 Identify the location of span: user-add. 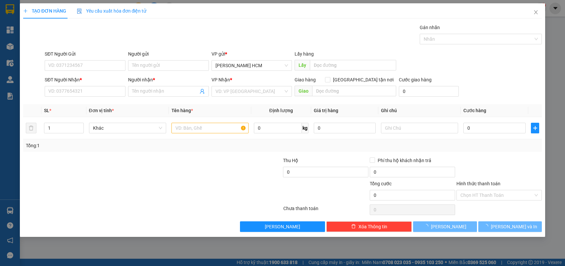
(202, 91).